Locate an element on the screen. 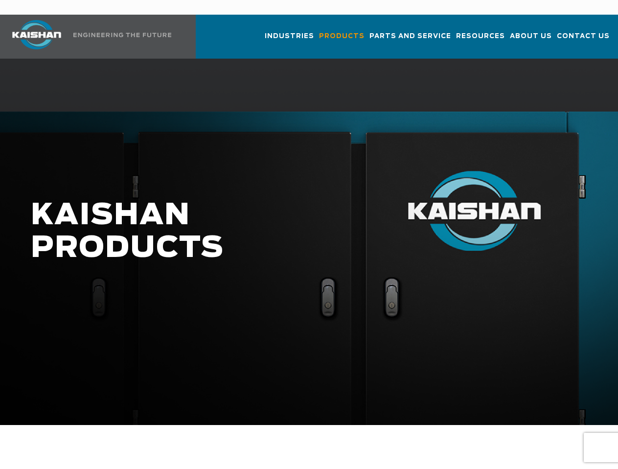 The image size is (618, 469). span: Products is located at coordinates (341, 36).